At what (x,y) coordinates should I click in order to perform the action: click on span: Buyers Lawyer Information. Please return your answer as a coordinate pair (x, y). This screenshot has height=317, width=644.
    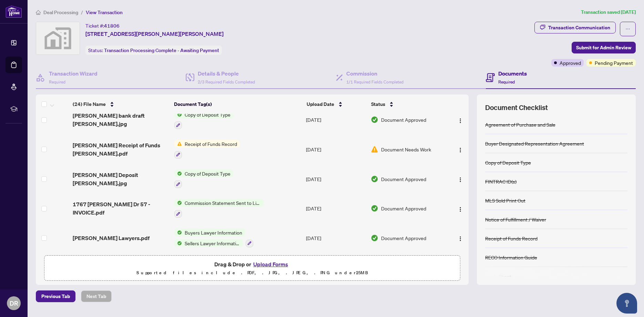
    Looking at the image, I should click on (213, 232).